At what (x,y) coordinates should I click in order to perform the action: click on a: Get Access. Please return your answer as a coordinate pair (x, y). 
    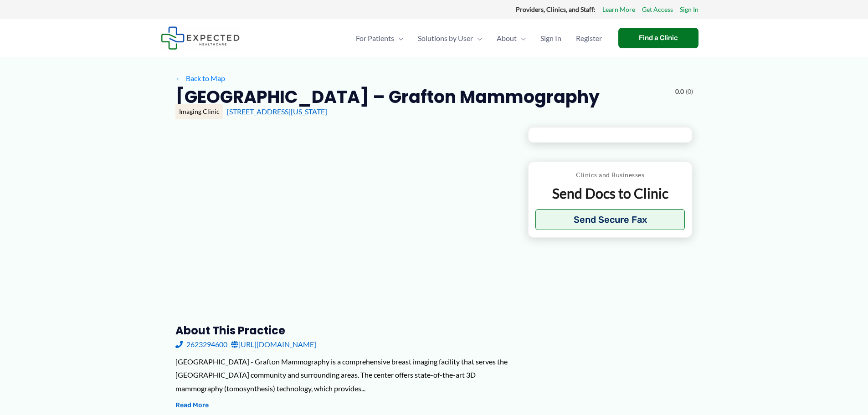
    Looking at the image, I should click on (658, 10).